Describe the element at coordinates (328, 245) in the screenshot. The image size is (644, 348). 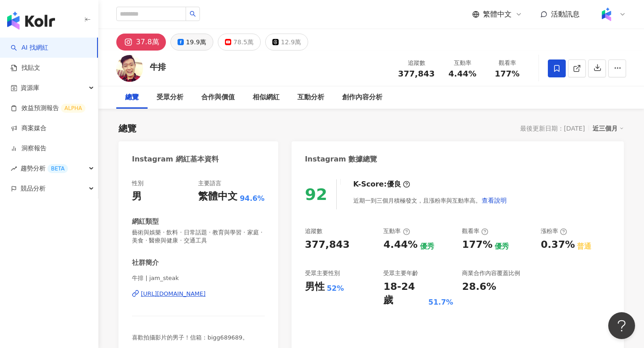
I see `div: 377,843` at that location.